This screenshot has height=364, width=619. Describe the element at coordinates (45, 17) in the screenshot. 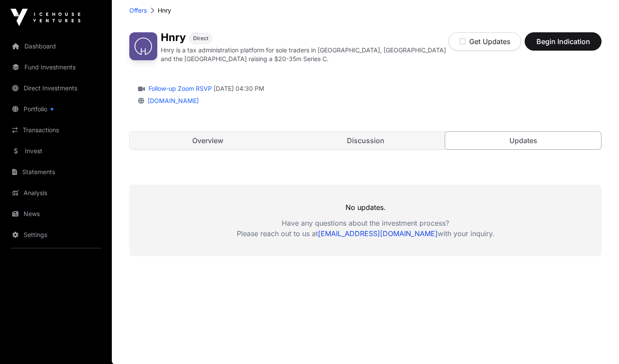

I see `img: Icehouse Ventures Logo` at that location.